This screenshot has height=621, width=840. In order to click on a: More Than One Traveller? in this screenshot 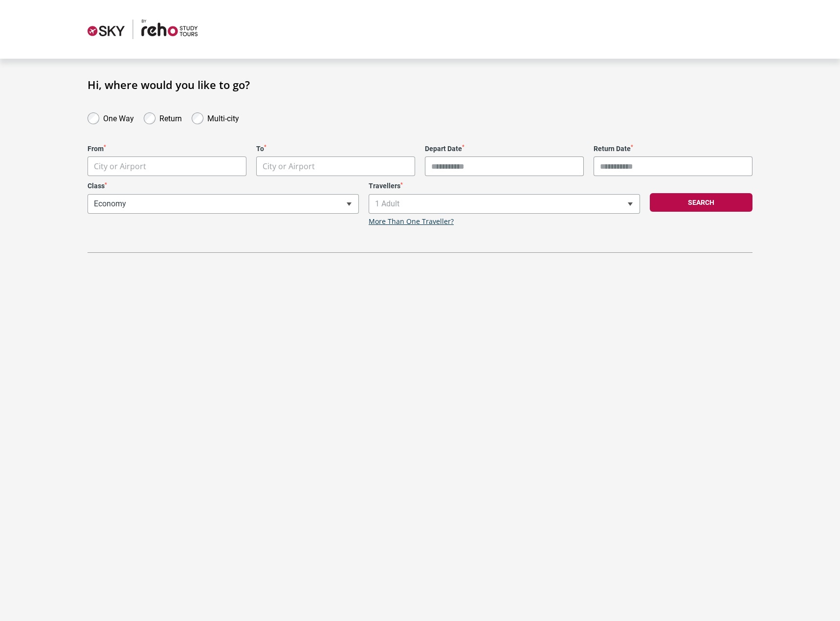, I will do `click(411, 222)`.